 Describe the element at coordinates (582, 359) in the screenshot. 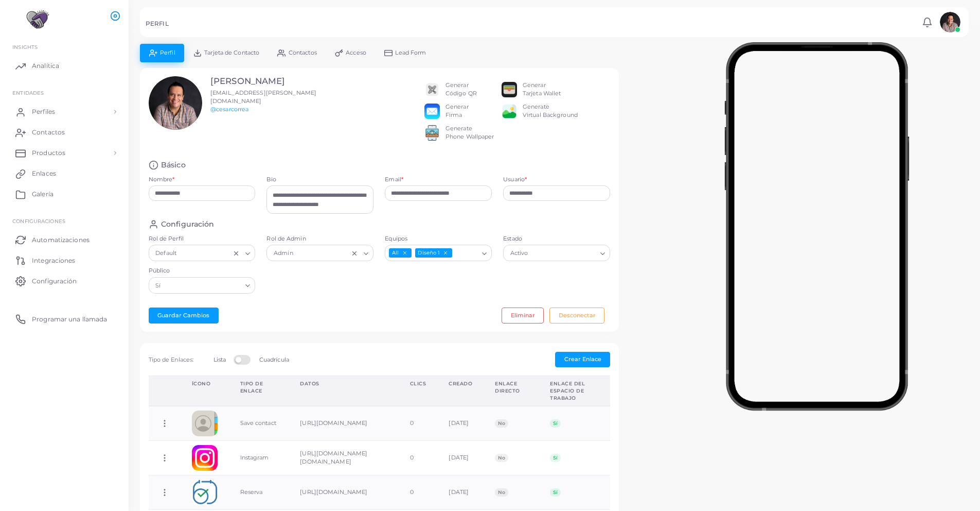

I see `button: Crear Enlace` at that location.